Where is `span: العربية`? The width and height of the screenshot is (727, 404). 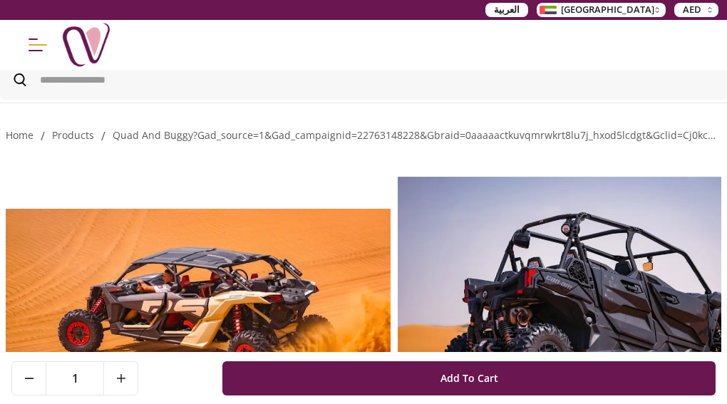
span: العربية is located at coordinates (507, 10).